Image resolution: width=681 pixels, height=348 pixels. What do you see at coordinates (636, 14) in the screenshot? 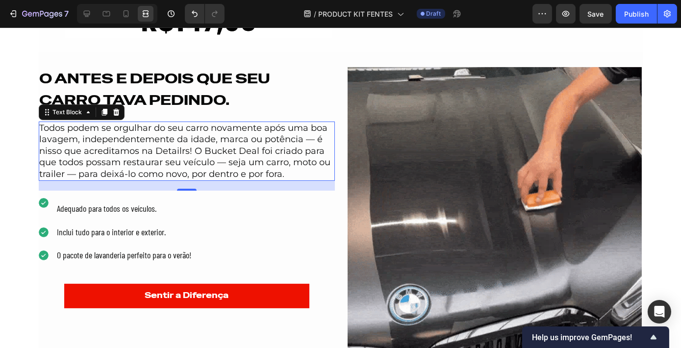
I see `button: Publish` at bounding box center [636, 14].